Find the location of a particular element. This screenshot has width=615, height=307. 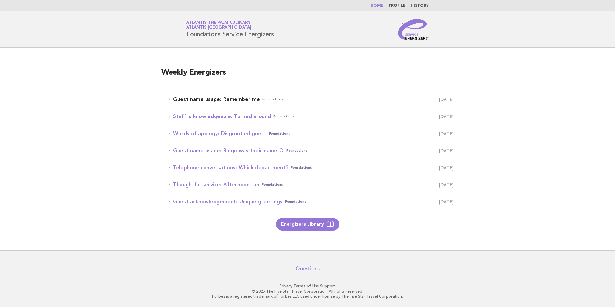

a: Questions is located at coordinates (307, 268).